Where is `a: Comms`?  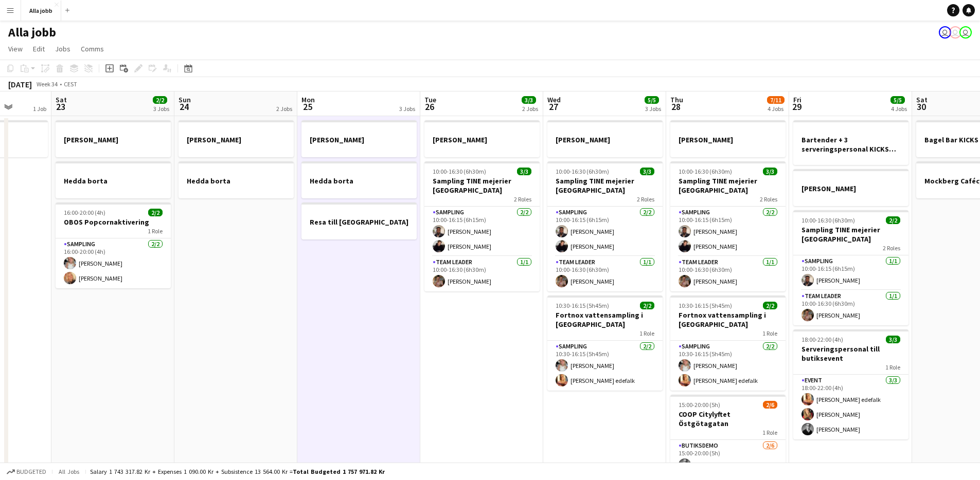 a: Comms is located at coordinates (92, 48).